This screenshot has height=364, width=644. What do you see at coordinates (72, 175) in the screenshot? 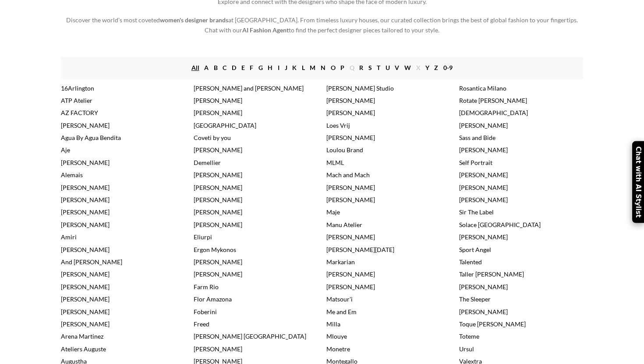
I see `a: Alemais` at bounding box center [72, 175].